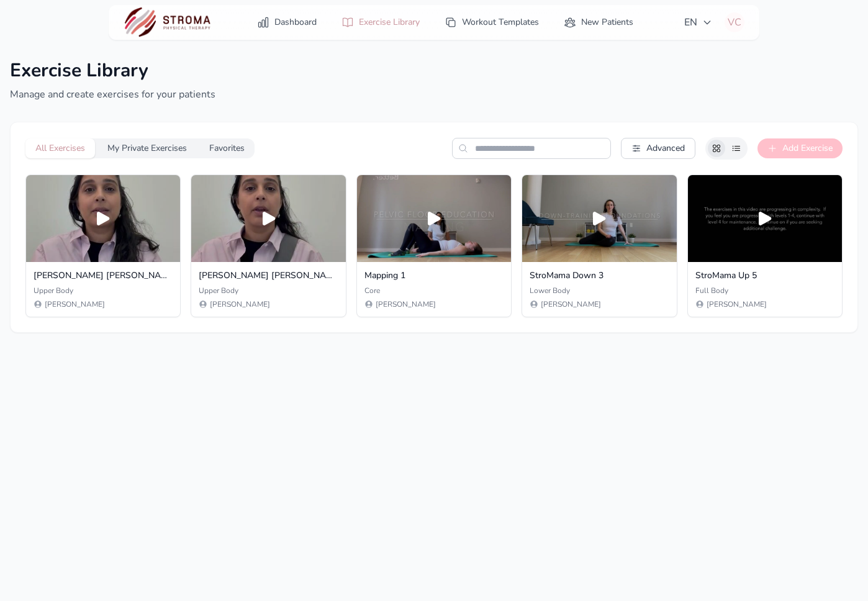  Describe the element at coordinates (599, 276) in the screenshot. I see `h3: StroMama Down 3` at that location.